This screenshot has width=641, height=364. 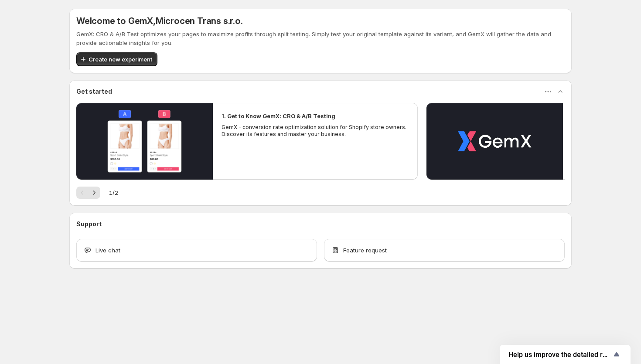 What do you see at coordinates (88, 193) in the screenshot?
I see `nav: Pagination` at bounding box center [88, 193].